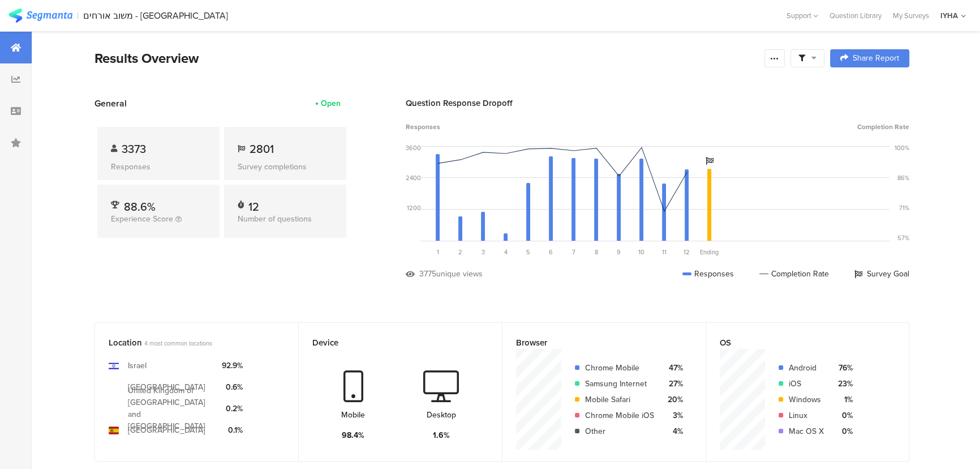 The height and width of the screenshot is (469, 980). What do you see at coordinates (620, 384) in the screenshot?
I see `div: Samsung Internet` at bounding box center [620, 384].